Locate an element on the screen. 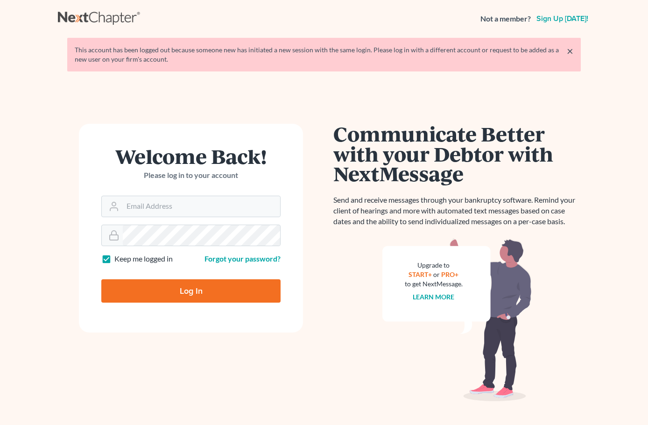 The width and height of the screenshot is (648, 425). a: Forgot your password? is located at coordinates (242, 258).